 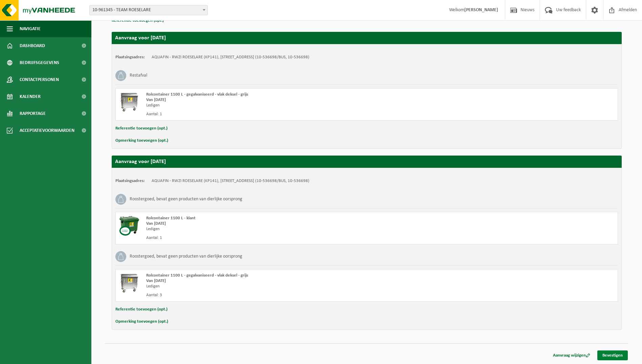 I want to click on h3: Restafval, so click(x=138, y=76).